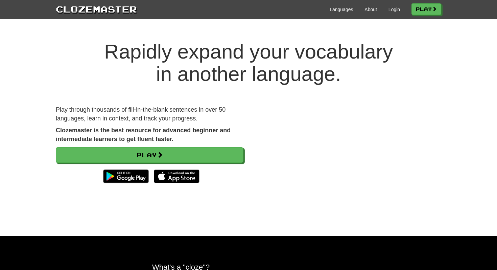 This screenshot has width=497, height=270. What do you see at coordinates (143, 135) in the screenshot?
I see `strong: Clozemaster is the best resource for advanced beginner and intermediate learners to get fluent fa...` at bounding box center [143, 135].